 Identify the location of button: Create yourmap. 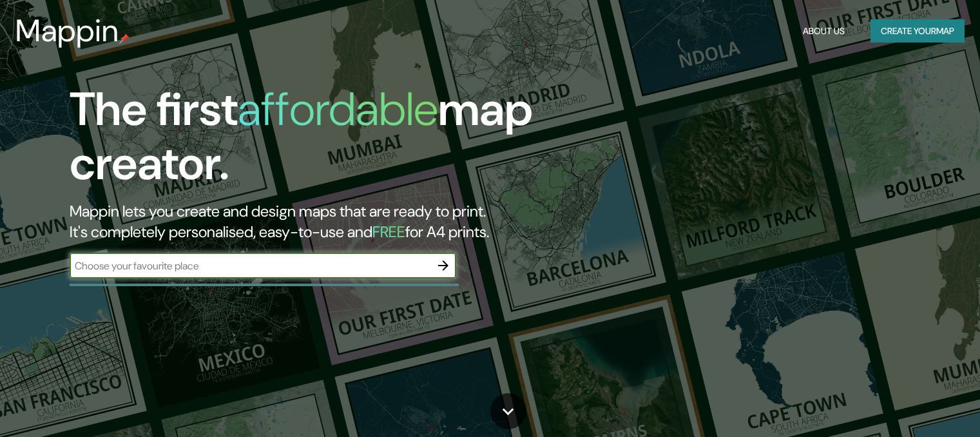
(917, 31).